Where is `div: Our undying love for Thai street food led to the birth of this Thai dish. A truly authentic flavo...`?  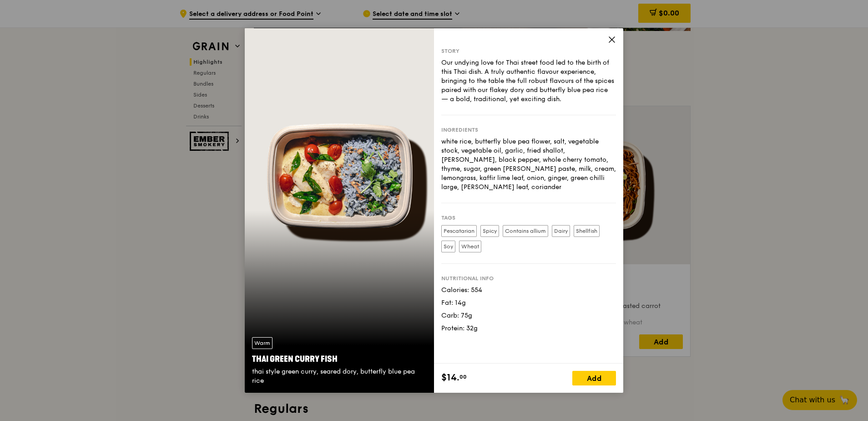
div: Our undying love for Thai street food led to the birth of this Thai dish. A truly authentic flavo... is located at coordinates (529, 81).